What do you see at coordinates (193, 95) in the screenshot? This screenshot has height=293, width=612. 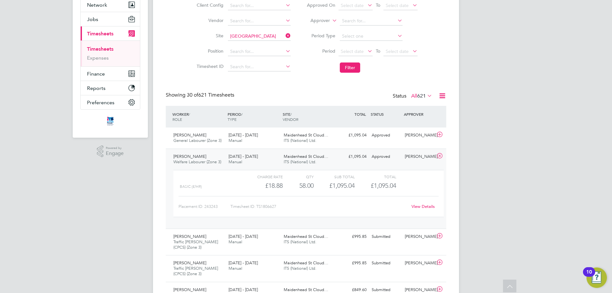 I see `span: 30 of` at bounding box center [193, 95].